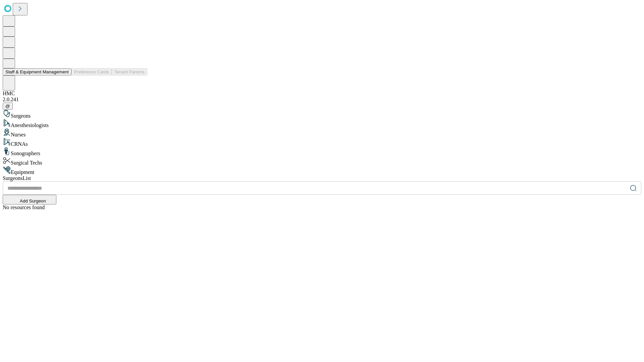 Image resolution: width=644 pixels, height=362 pixels. Describe the element at coordinates (322, 133) in the screenshot. I see `div: Nurses` at that location.